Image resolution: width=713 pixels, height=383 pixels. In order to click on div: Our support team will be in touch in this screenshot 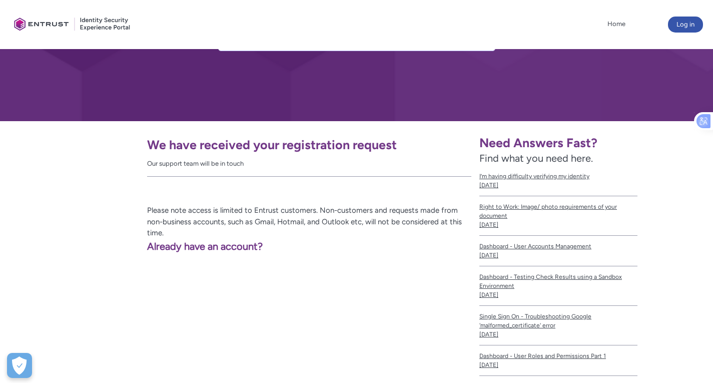, I will do `click(309, 164)`.